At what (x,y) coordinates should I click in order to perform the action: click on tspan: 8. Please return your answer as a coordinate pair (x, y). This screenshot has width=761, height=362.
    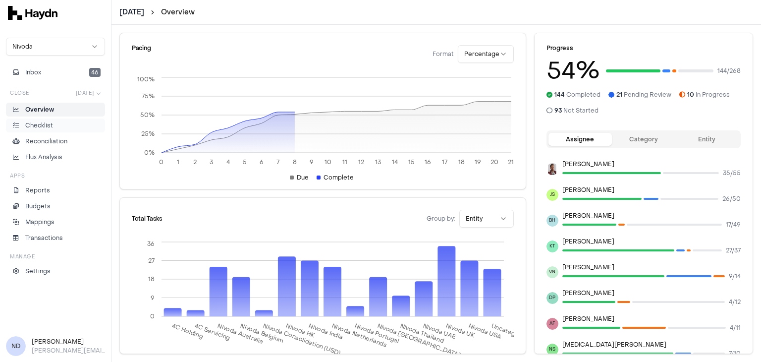
    Looking at the image, I should click on (295, 162).